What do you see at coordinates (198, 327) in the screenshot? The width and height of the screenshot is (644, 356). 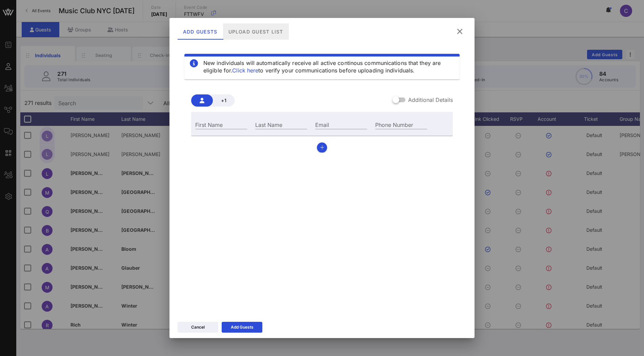 I see `button: Cancel` at bounding box center [198, 327].